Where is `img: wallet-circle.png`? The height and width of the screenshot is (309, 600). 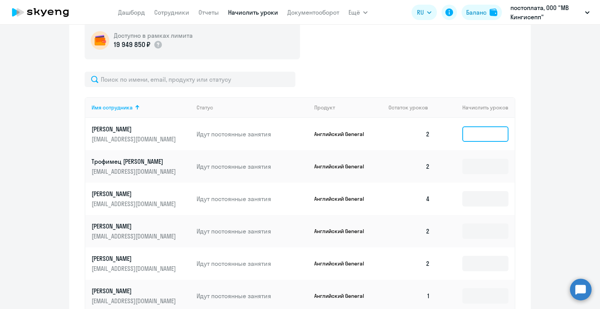
img: wallet-circle.png is located at coordinates (100, 40).